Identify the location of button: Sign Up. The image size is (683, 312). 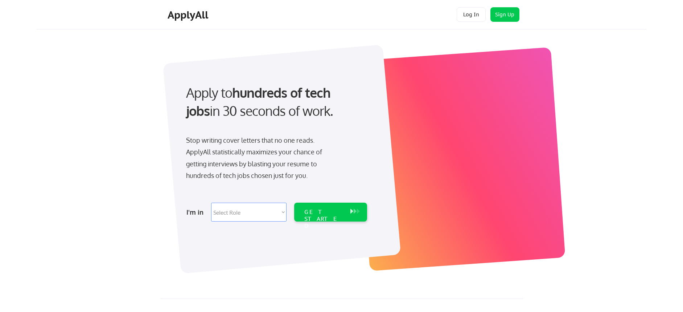
(505, 15).